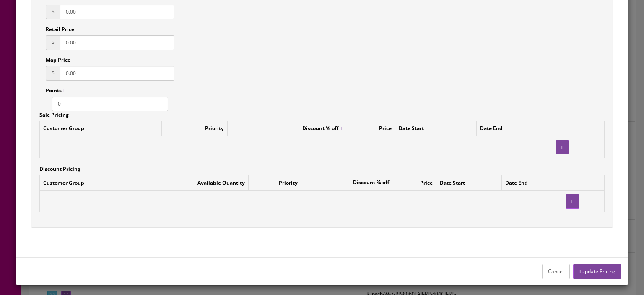  What do you see at coordinates (60, 29) in the screenshot?
I see `label: Retail Price` at bounding box center [60, 29].